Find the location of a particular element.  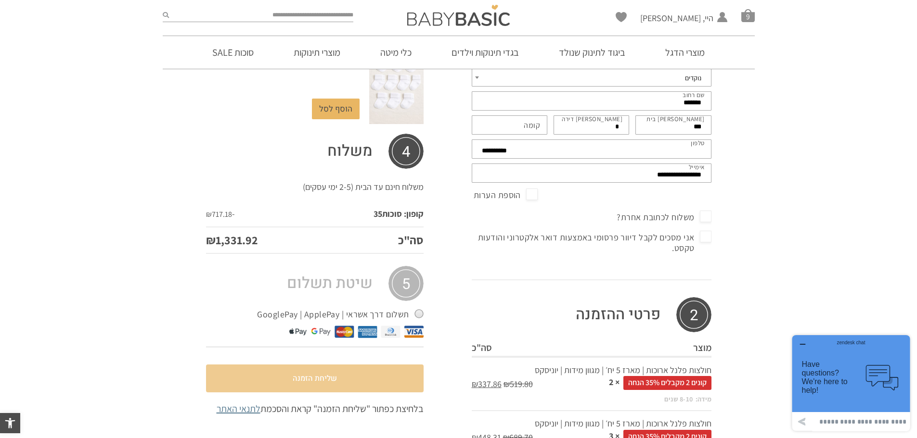

div: zendesk chat is located at coordinates (63, 10).